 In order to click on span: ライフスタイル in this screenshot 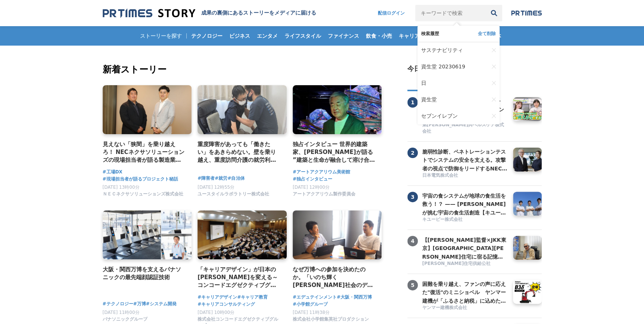, I will do `click(303, 36)`.